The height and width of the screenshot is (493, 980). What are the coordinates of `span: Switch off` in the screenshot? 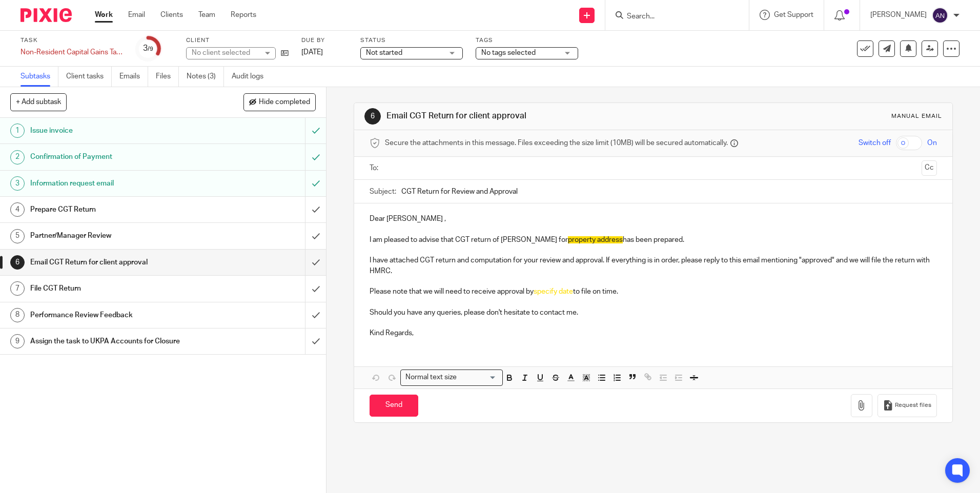 It's located at (874, 143).